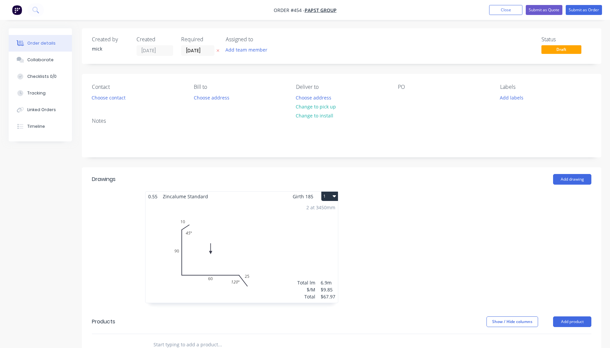 This screenshot has height=348, width=610. I want to click on div: $67.97, so click(328, 297).